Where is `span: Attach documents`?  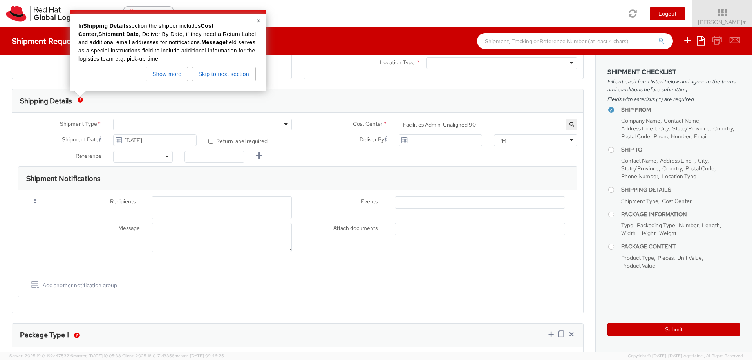
span: Attach documents is located at coordinates (355, 228).